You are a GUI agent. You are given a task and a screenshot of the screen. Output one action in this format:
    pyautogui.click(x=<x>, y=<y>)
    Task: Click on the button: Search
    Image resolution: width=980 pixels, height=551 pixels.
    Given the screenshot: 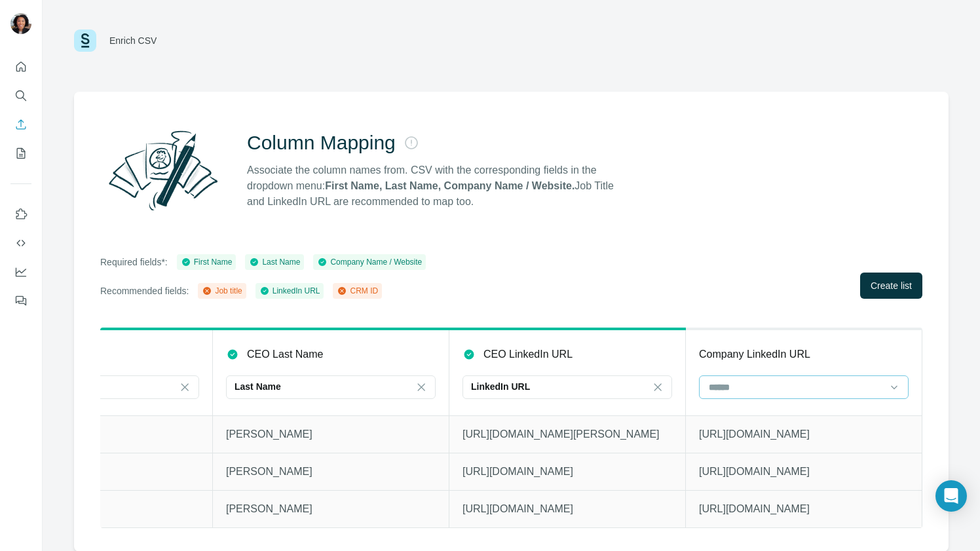 What is the action you would take?
    pyautogui.click(x=21, y=96)
    